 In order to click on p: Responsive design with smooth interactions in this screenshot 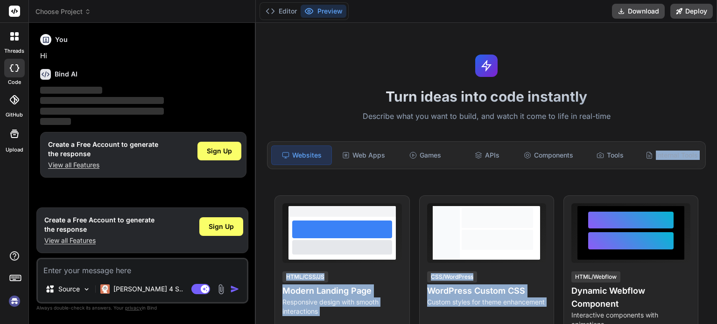, I will do `click(342, 307)`.